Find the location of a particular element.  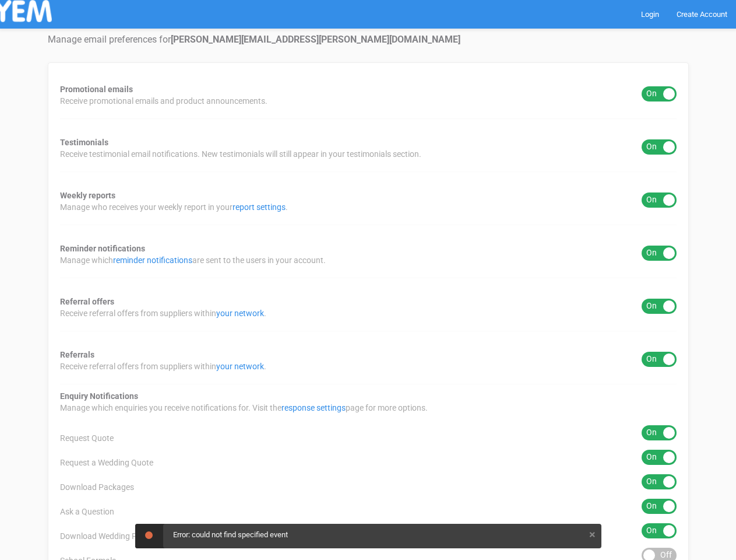

span: Request a Wedding Quote is located at coordinates (106, 463).